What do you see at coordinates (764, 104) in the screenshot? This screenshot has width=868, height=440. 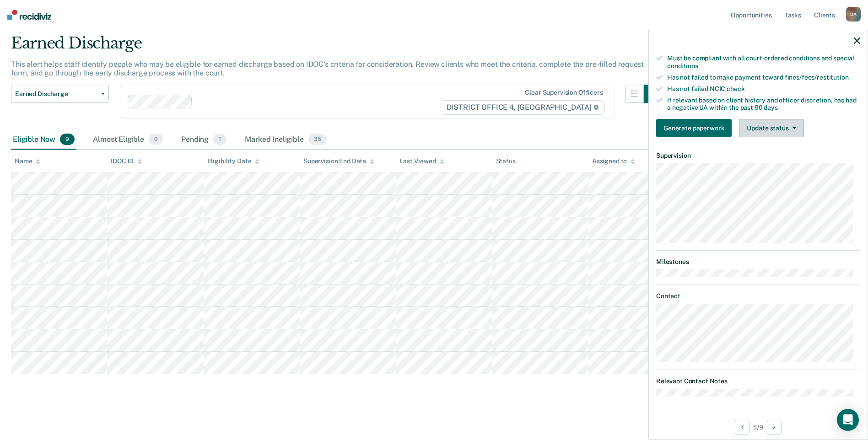 I see `div: If relevant based on client history and officer discretion, has had a negative UA within the past 90` at bounding box center [764, 104].